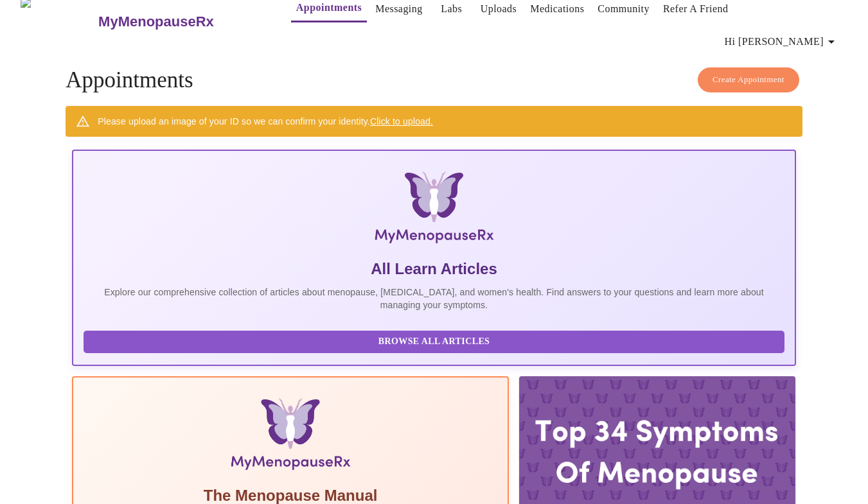 This screenshot has height=504, width=868. I want to click on a: Browse All Articles, so click(436, 340).